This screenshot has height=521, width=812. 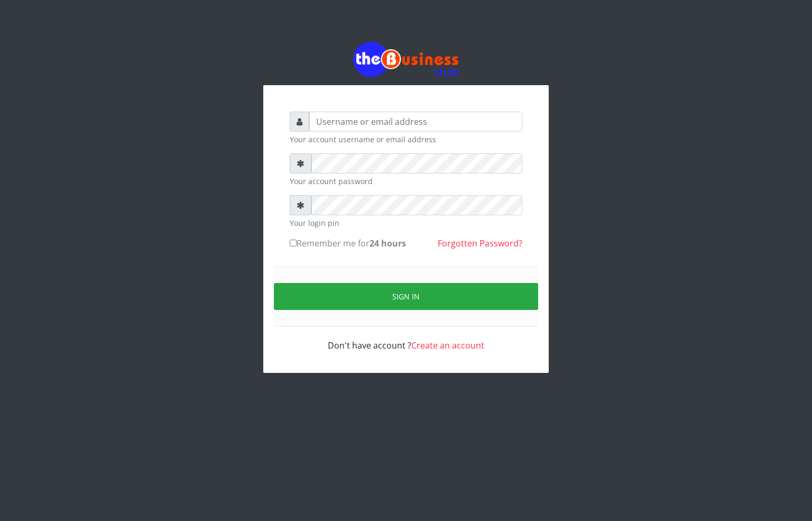 What do you see at coordinates (447, 345) in the screenshot?
I see `a: Create an account` at bounding box center [447, 345].